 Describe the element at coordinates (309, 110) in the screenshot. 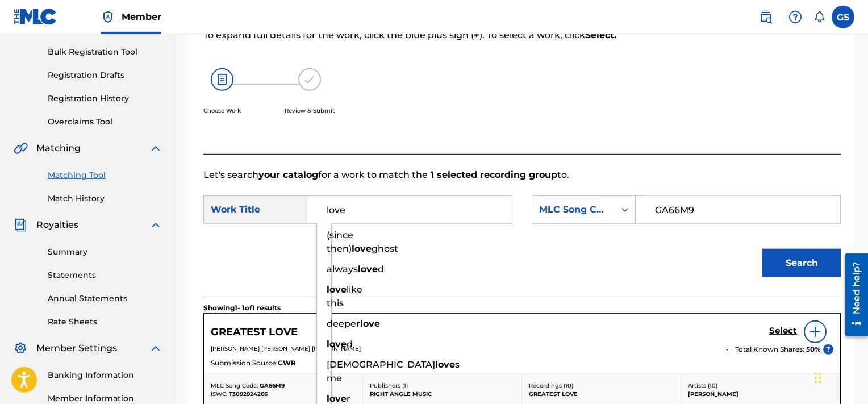

I see `p: Review & Submit` at that location.